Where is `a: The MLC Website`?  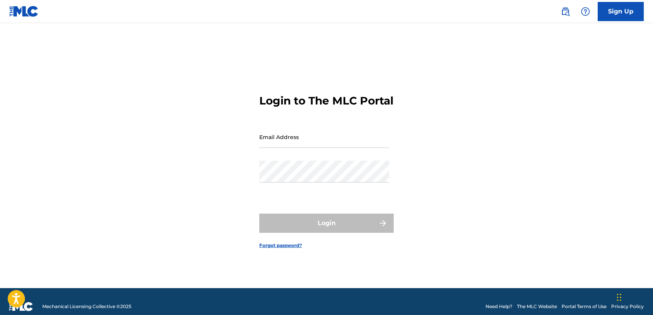 a: The MLC Website is located at coordinates (537, 307).